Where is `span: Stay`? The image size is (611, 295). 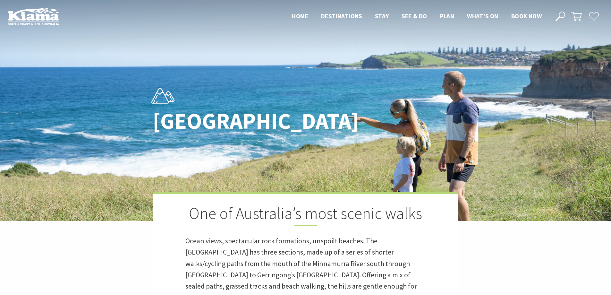 span: Stay is located at coordinates (382, 16).